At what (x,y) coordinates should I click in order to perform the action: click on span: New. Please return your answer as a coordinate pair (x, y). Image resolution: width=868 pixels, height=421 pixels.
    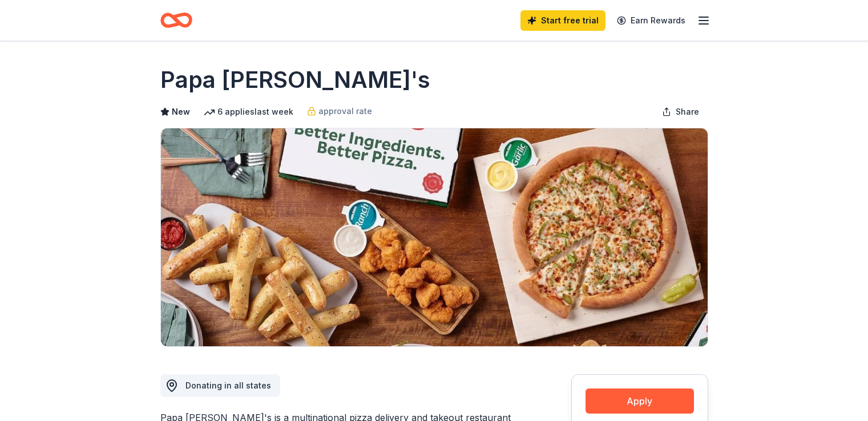
    Looking at the image, I should click on (181, 112).